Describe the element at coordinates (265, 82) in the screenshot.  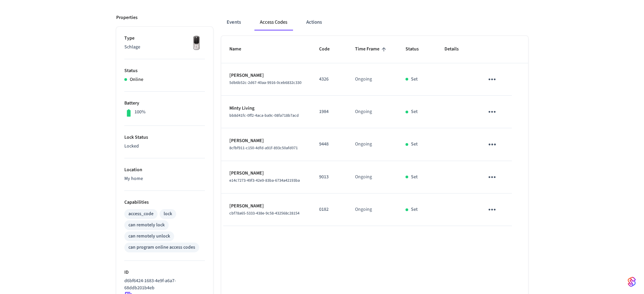
I see `span: 5db6b52c-2d67-40aa-9916-0ceb6832c330` at that location.